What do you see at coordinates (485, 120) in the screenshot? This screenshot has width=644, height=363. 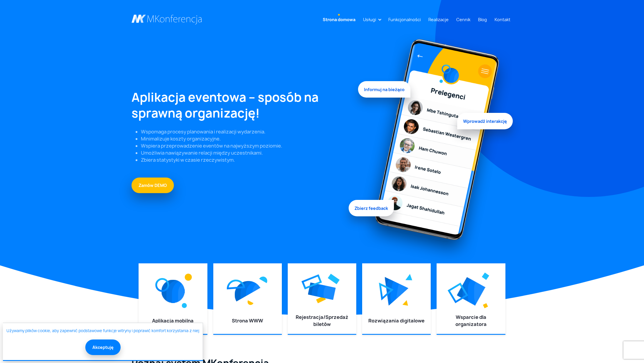 I see `span: Wprowadź interakcję` at bounding box center [485, 120].